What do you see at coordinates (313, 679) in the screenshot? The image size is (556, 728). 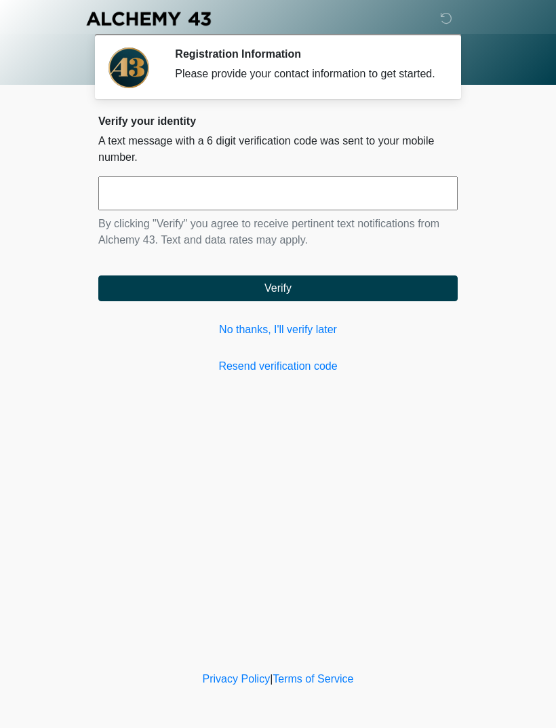 I see `a: Terms of Service` at bounding box center [313, 679].